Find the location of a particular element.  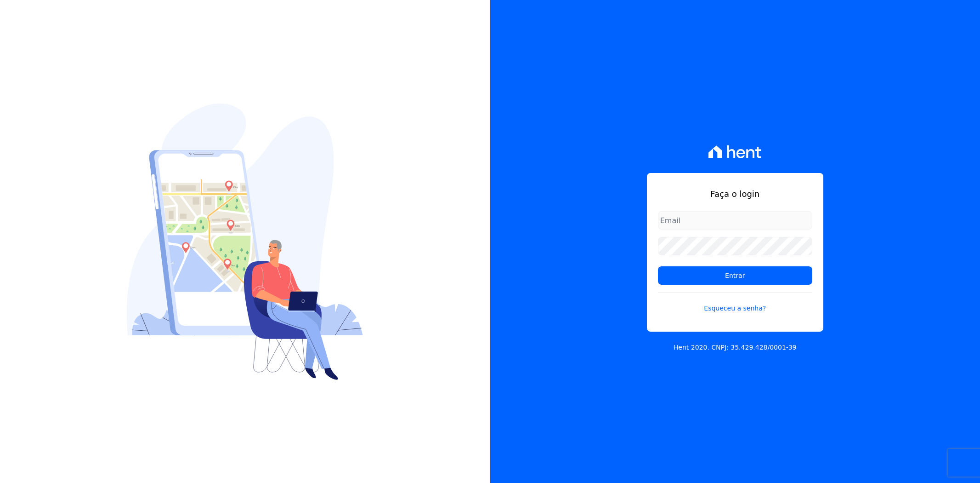

input: Entrar is located at coordinates (735, 275).